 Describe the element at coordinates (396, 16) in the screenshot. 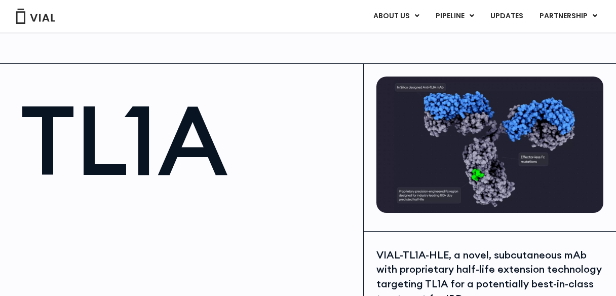

I see `a: ABOUT USMenu Toggle` at that location.